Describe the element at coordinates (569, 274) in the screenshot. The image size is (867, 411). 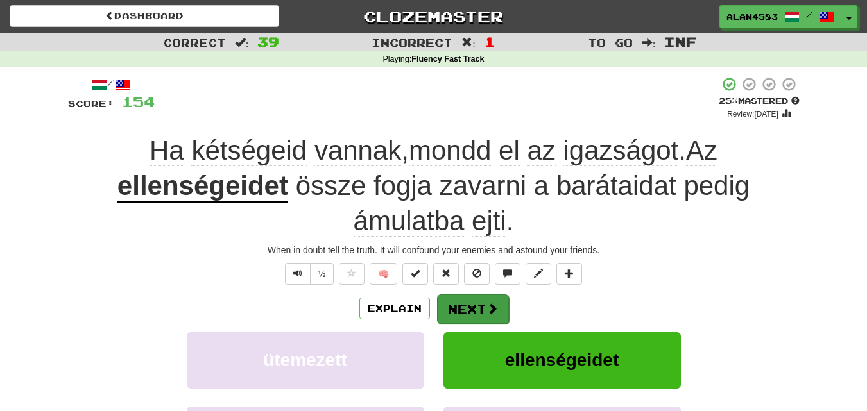
I see `button: Add to collection (alt+a)` at that location.